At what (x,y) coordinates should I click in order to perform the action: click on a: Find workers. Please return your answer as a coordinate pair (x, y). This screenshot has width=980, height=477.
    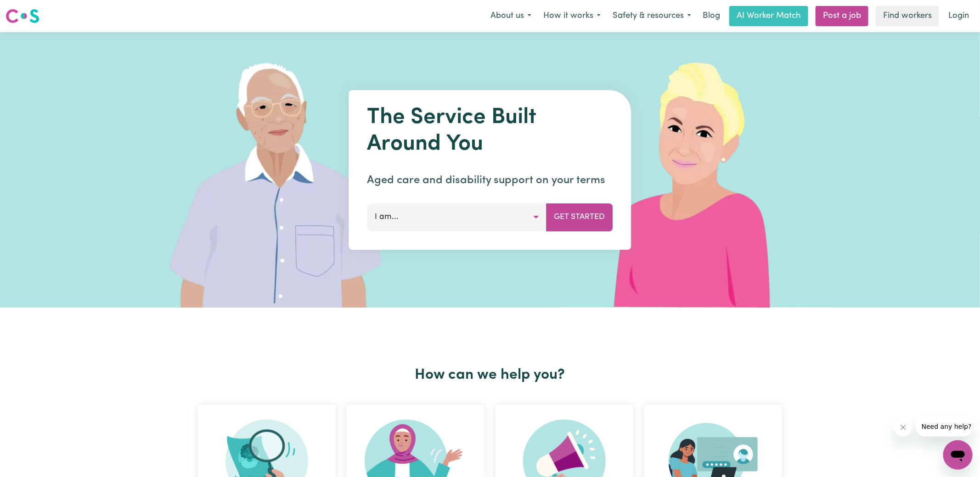
    Looking at the image, I should click on (907, 16).